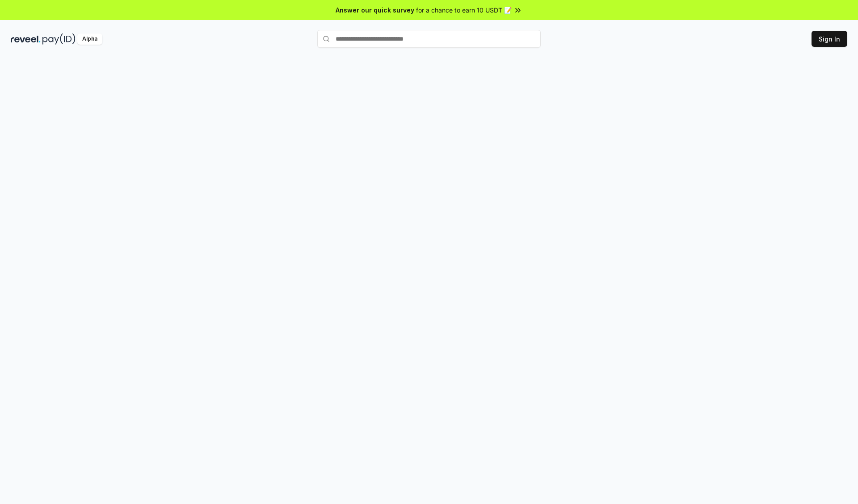 The height and width of the screenshot is (504, 858). What do you see at coordinates (375, 10) in the screenshot?
I see `span: Answer our quick survey` at bounding box center [375, 10].